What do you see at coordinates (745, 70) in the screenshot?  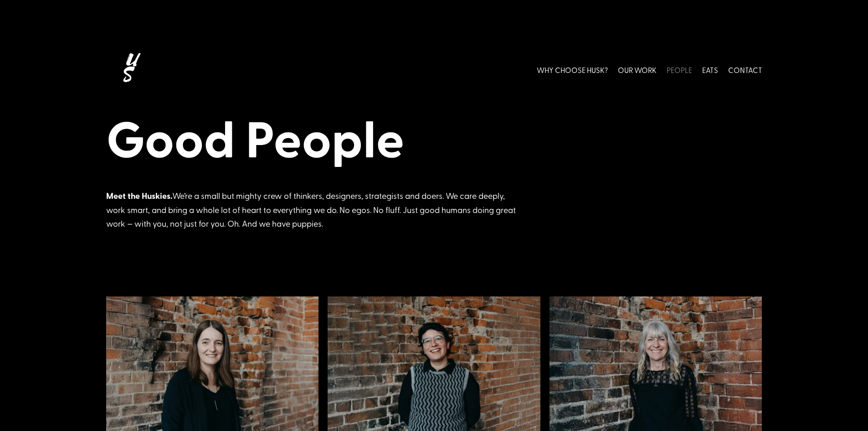 I see `a: CONTACT` at bounding box center [745, 70].